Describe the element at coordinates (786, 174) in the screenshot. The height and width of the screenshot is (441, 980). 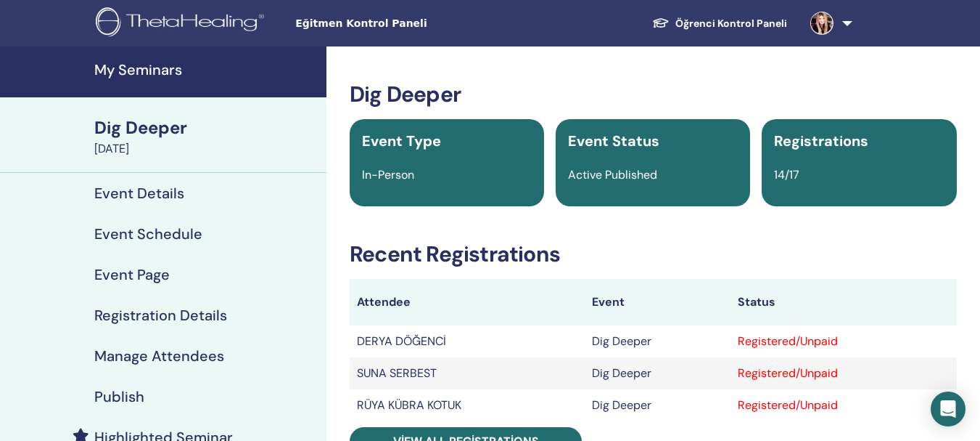
I see `span: 14/17` at that location.